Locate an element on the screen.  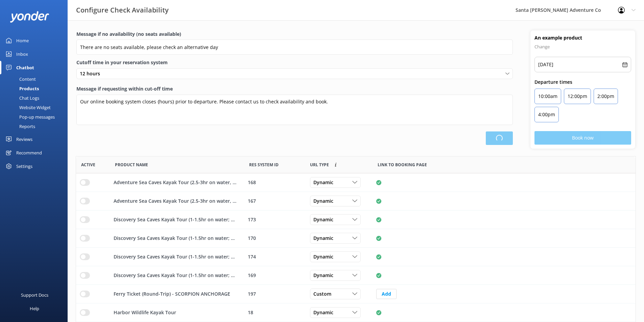
span: Res System ID is located at coordinates (264, 165).